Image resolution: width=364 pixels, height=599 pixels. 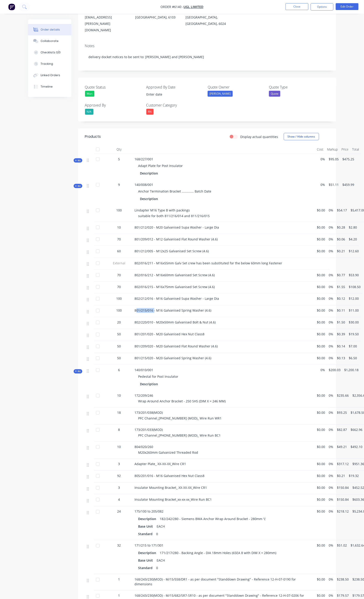 What do you see at coordinates (333, 150) in the screenshot?
I see `div: Markup` at bounding box center [333, 150].